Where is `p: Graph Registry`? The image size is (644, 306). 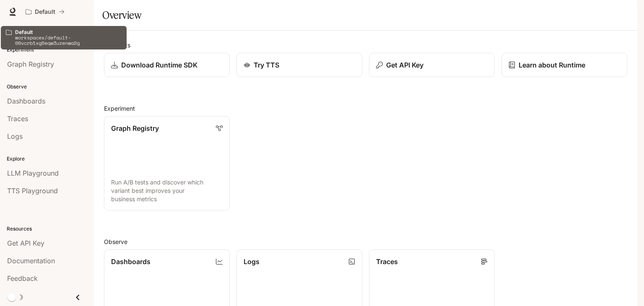 p: Graph Registry is located at coordinates (135, 128).